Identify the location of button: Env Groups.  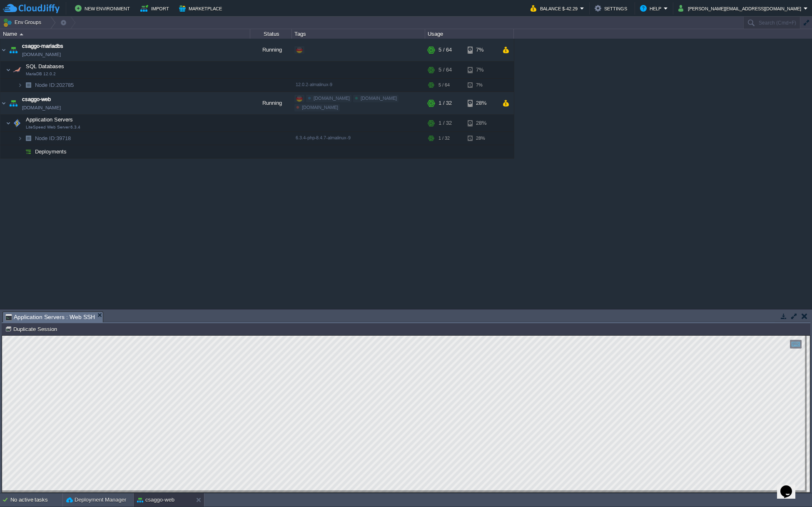
(23, 22).